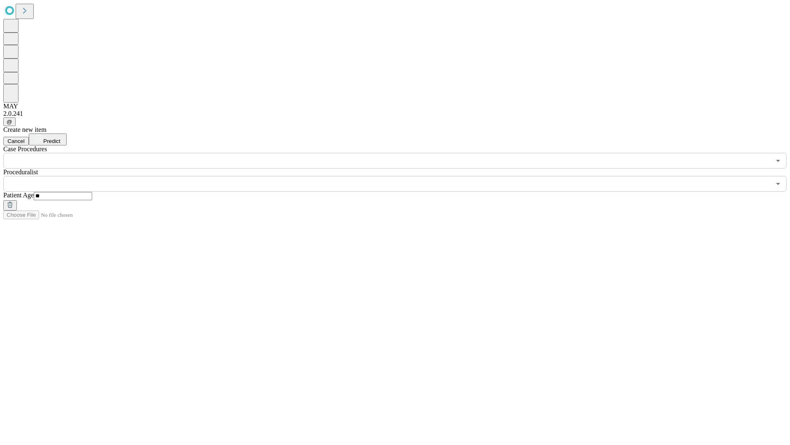  Describe the element at coordinates (21, 172) in the screenshot. I see `span: Proceduralist` at that location.